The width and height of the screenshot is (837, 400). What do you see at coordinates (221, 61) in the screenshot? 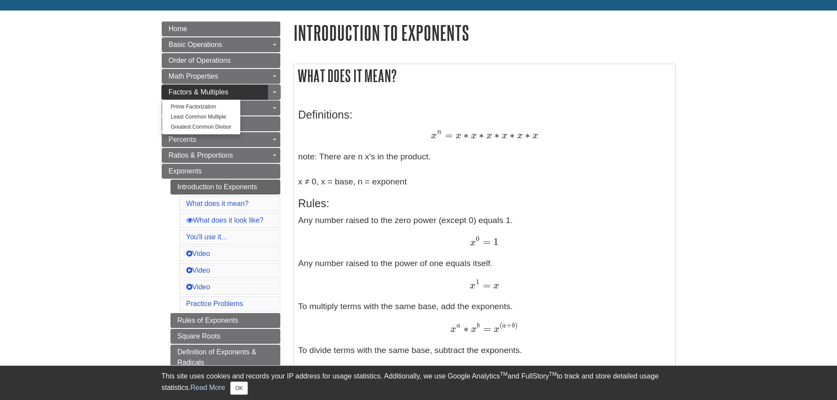
I see `a: Order of Operations` at bounding box center [221, 61].